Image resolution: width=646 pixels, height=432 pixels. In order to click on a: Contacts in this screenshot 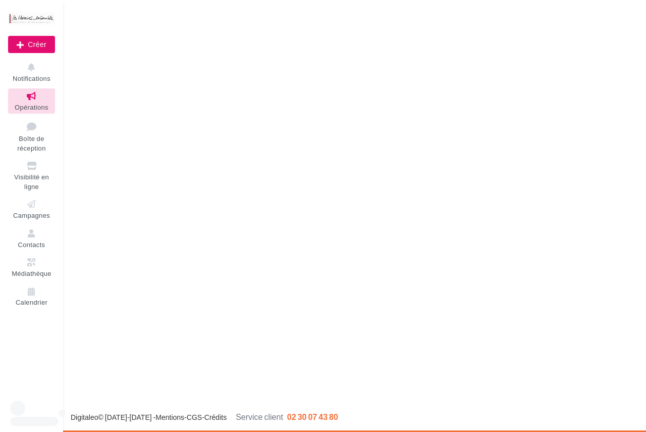, I will do `click(31, 238)`.